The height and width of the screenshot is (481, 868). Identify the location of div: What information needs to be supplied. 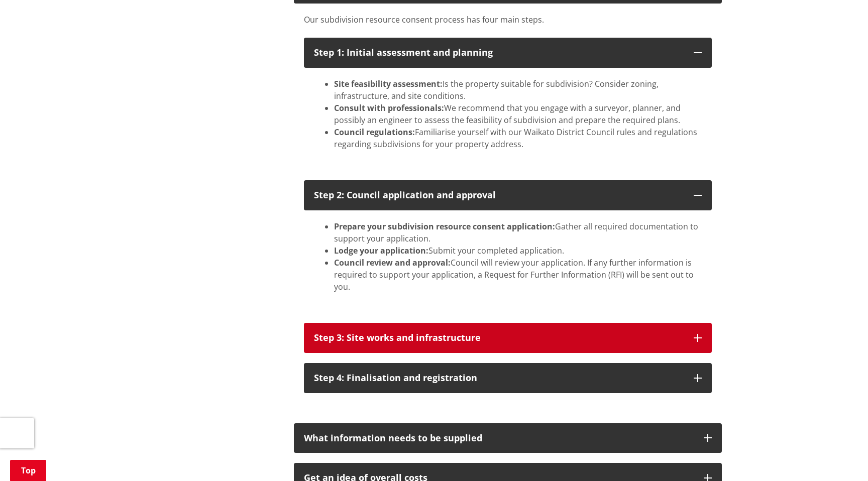
(499, 438).